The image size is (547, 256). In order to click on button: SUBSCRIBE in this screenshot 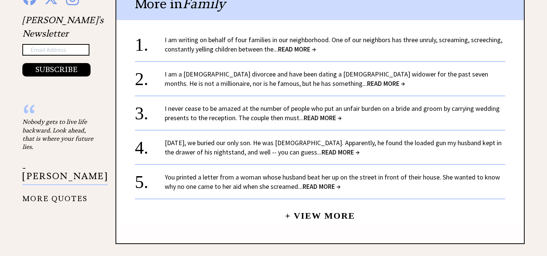, I will do `click(56, 70)`.